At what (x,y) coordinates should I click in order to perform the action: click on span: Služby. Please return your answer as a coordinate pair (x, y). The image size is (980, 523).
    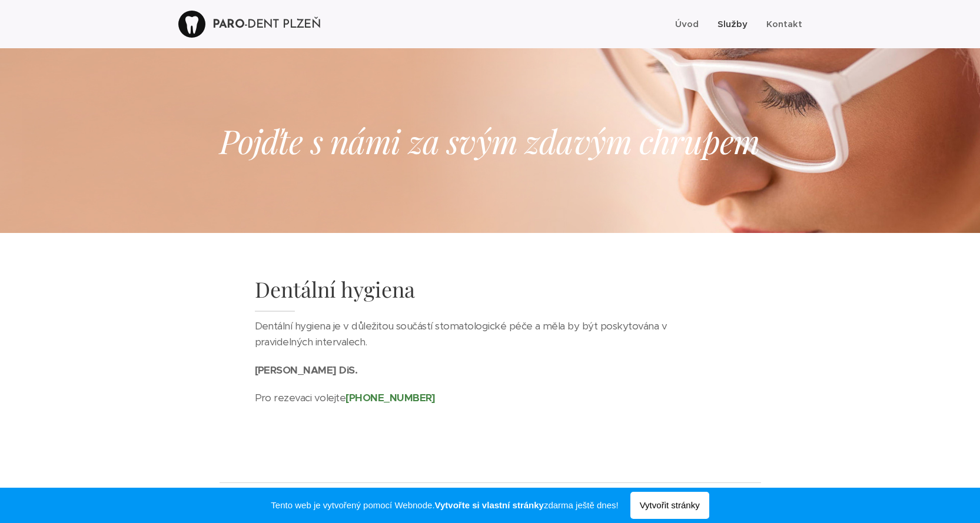
    Looking at the image, I should click on (732, 24).